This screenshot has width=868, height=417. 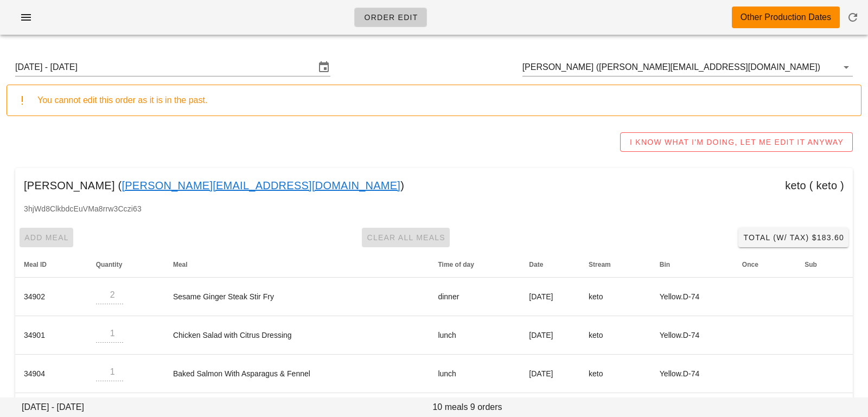 What do you see at coordinates (51, 297) in the screenshot?
I see `td: 34902` at bounding box center [51, 297].